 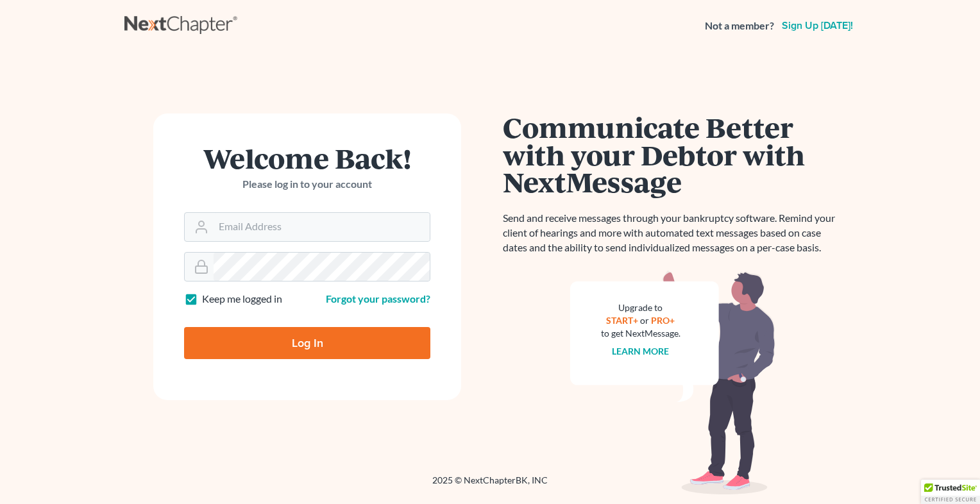 What do you see at coordinates (672, 383) in the screenshot?
I see `img: nextmessage_bg-59042aed3d76b12b5cd301f8e5b87938c9018125f34e5fa2b7a6b67550977c72.svg` at bounding box center [672, 383].